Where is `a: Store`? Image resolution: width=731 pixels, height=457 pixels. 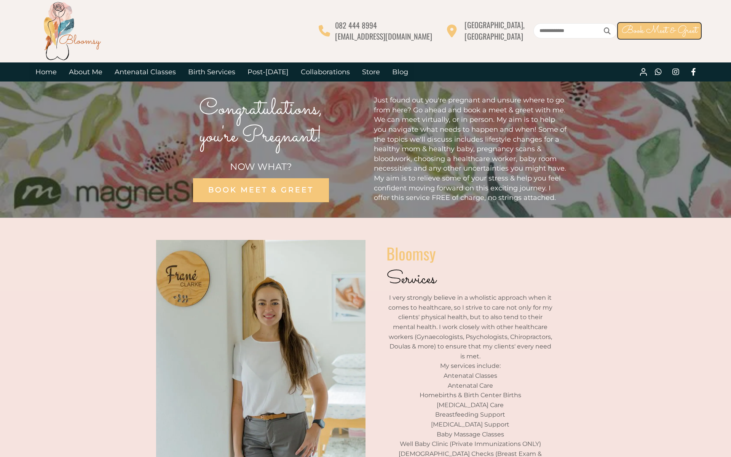
a: Store is located at coordinates (371, 72).